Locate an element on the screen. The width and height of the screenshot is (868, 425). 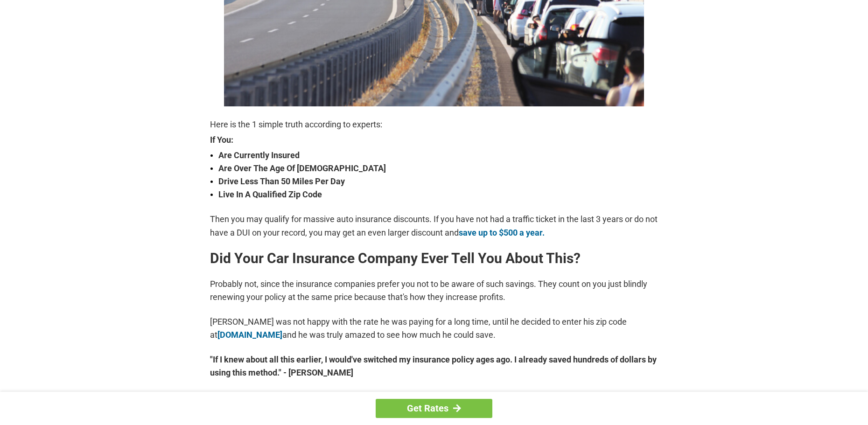
p: Then you may qualify for massive auto insurance discounts. If you have not had a traffic ticket i... is located at coordinates (434, 225).